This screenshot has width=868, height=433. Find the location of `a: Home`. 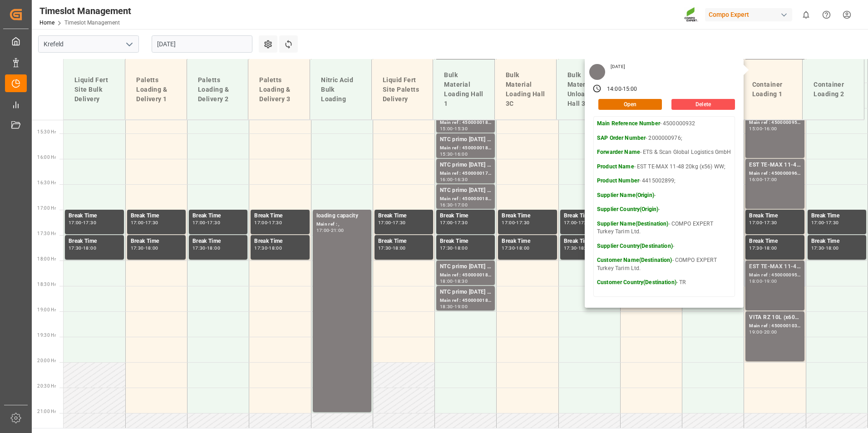

a: Home is located at coordinates (47, 23).